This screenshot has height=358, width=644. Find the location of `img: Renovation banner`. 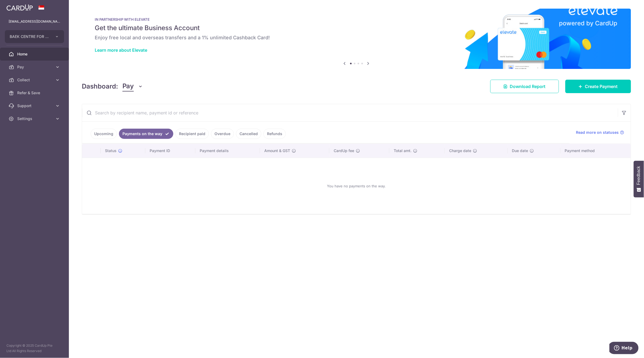

img: Renovation banner is located at coordinates (356, 39).